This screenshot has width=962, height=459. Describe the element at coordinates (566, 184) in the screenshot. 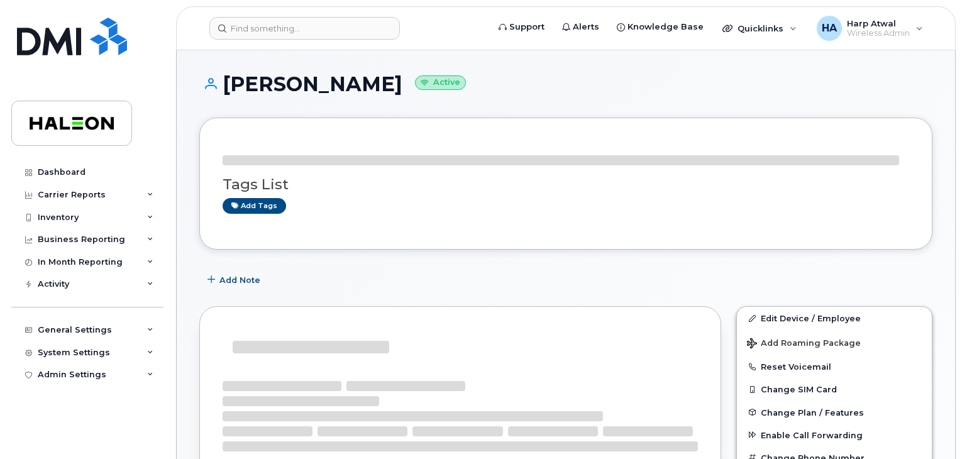

I see `h3: Tags List` at that location.